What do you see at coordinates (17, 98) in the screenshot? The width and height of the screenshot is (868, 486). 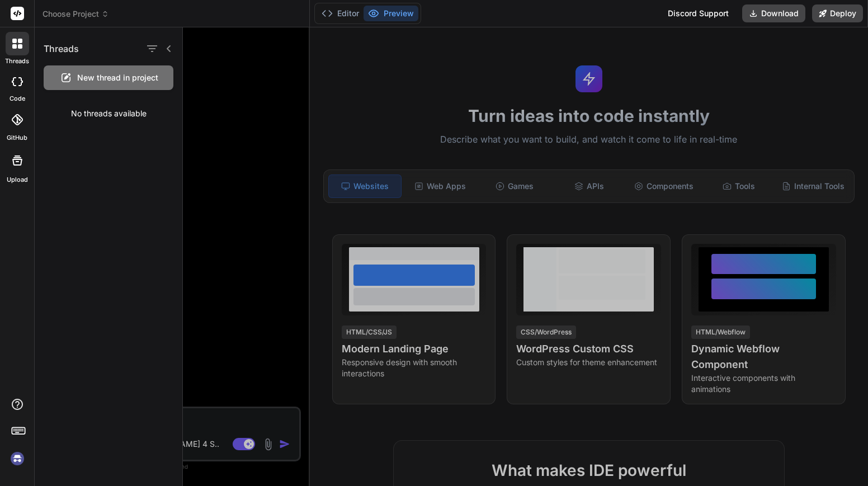 I see `label: code` at bounding box center [17, 98].